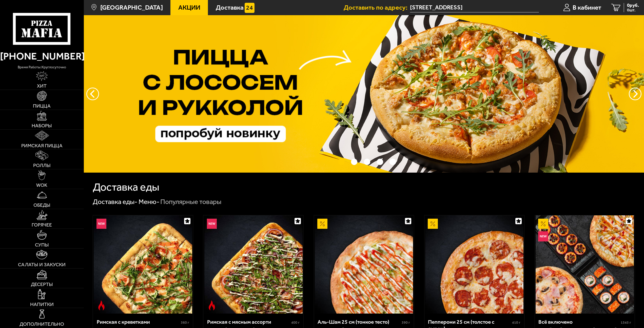 The width and height of the screenshot is (644, 328). Describe the element at coordinates (474, 265) in the screenshot. I see `a: АкционныйПепперони 25 см (толстое с сыром)` at that location.